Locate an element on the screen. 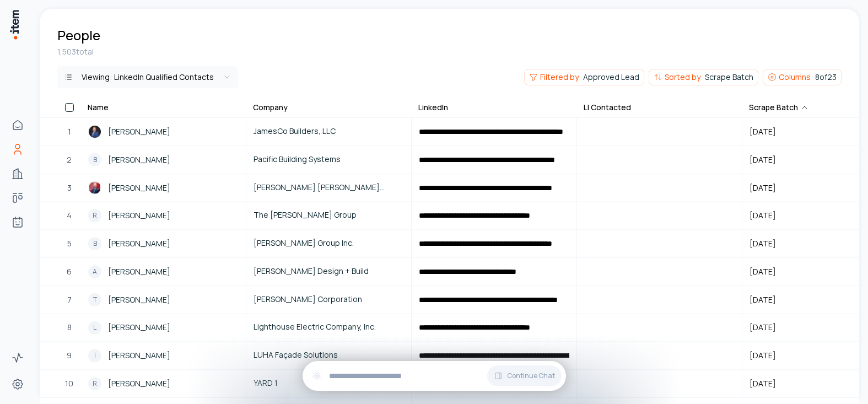 This screenshot has width=868, height=404. span: Approved Lead is located at coordinates (611, 77).